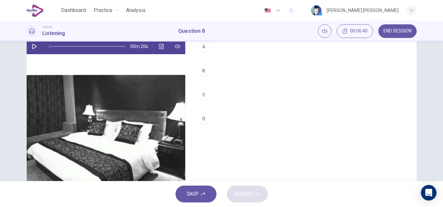 This screenshot has width=443, height=207. I want to click on img: Profile picture, so click(316, 10).